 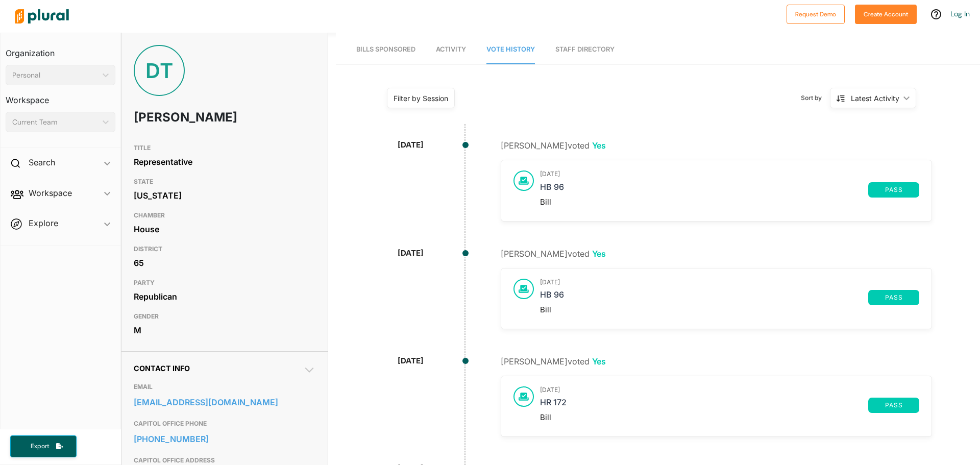 What do you see at coordinates (40, 447) in the screenshot?
I see `span: Export` at bounding box center [40, 447].